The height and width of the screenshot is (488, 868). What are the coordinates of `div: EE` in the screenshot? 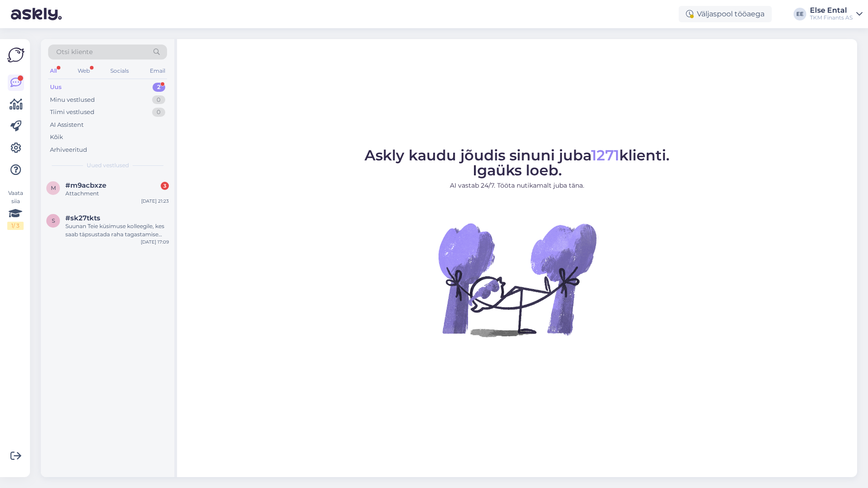 It's located at (800, 14).